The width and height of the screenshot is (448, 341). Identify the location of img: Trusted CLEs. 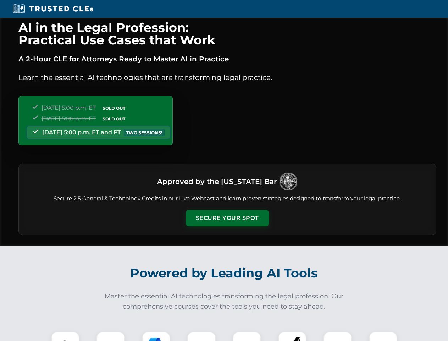
(53, 9).